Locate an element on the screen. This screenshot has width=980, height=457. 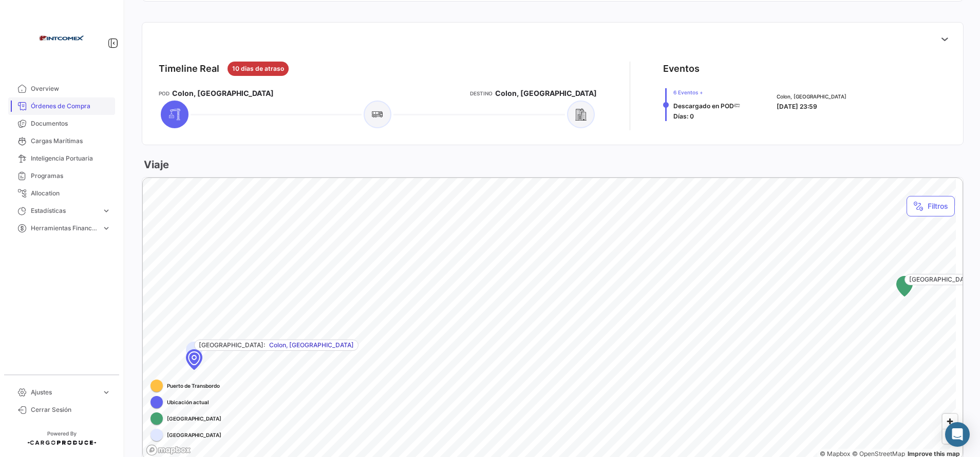
span: Estadísticas is located at coordinates (64, 211).